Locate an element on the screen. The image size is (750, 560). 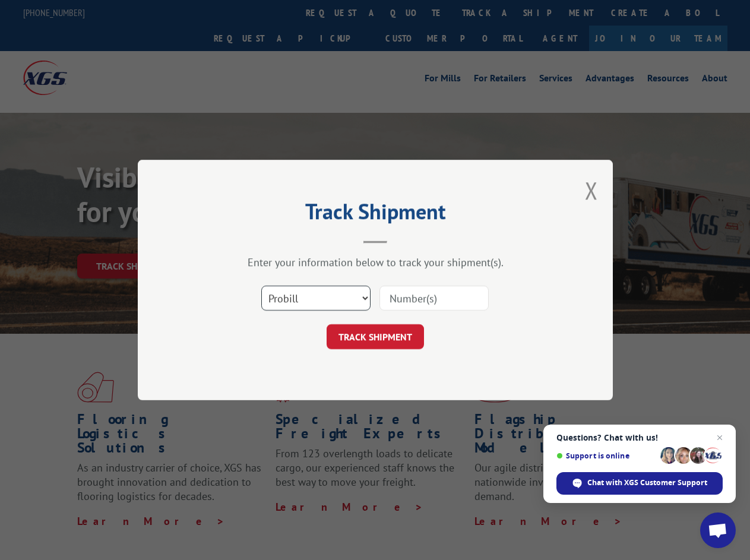
button: Close modal is located at coordinates (591, 190).